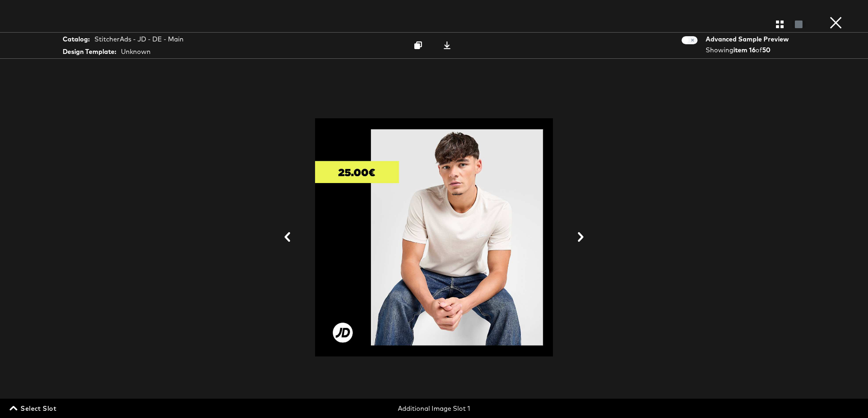  Describe the element at coordinates (434, 408) in the screenshot. I see `div: Additional Image Slot 1` at that location.